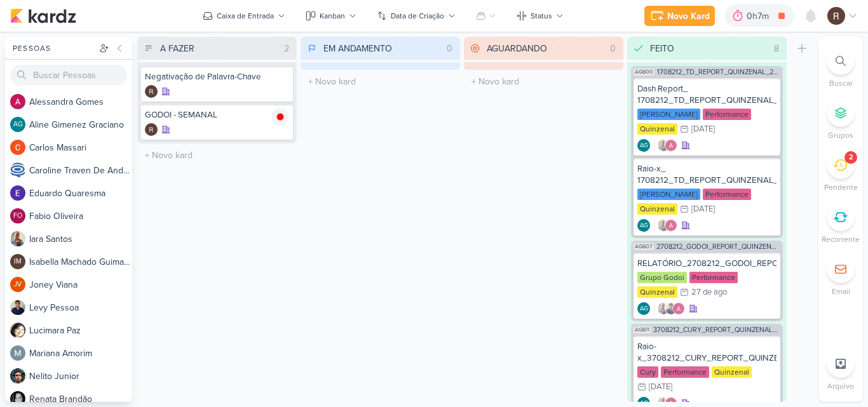 The image size is (868, 407). What do you see at coordinates (840, 135) in the screenshot?
I see `p: Grupos` at bounding box center [840, 135].